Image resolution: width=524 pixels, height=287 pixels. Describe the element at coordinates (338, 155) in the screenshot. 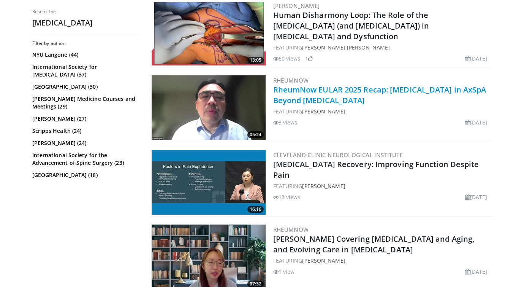

I see `a: Cleveland Clinic Neurological Institute` at that location.